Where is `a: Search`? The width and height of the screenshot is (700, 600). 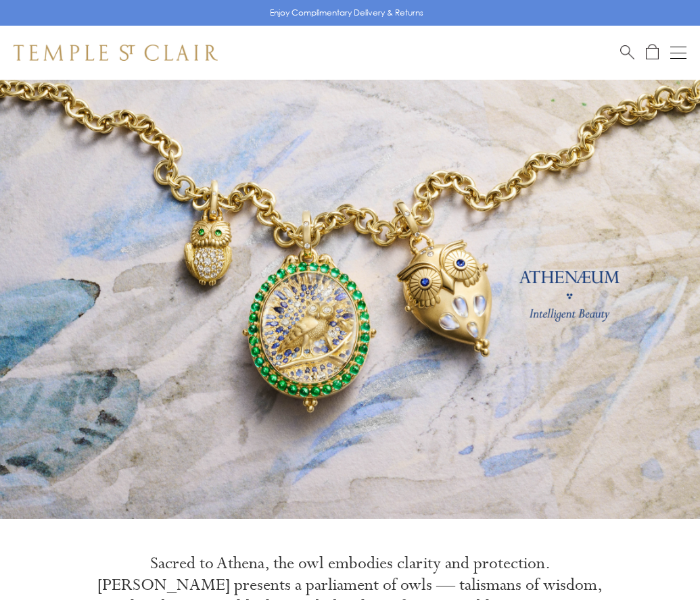 a: Search is located at coordinates (627, 52).